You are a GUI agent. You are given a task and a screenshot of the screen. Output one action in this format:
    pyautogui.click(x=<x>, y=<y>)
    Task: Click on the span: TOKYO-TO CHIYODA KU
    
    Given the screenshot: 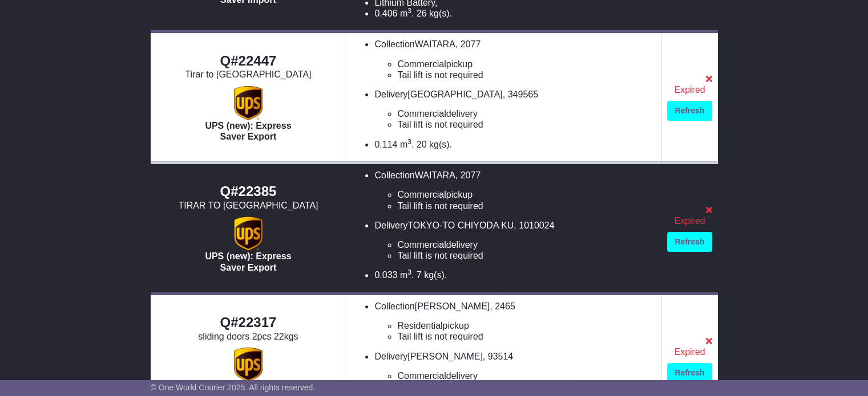 What is the action you would take?
    pyautogui.click(x=460, y=225)
    